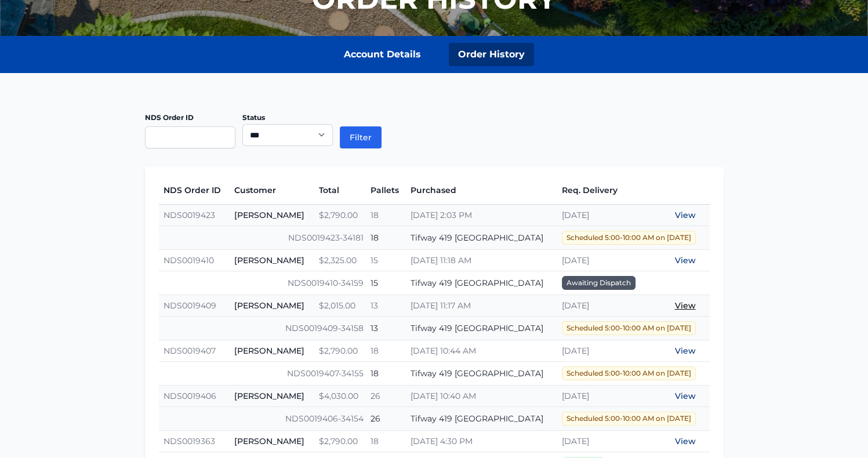 The width and height of the screenshot is (868, 458). What do you see at coordinates (190, 351) in the screenshot?
I see `a: NDS0019407` at bounding box center [190, 351].